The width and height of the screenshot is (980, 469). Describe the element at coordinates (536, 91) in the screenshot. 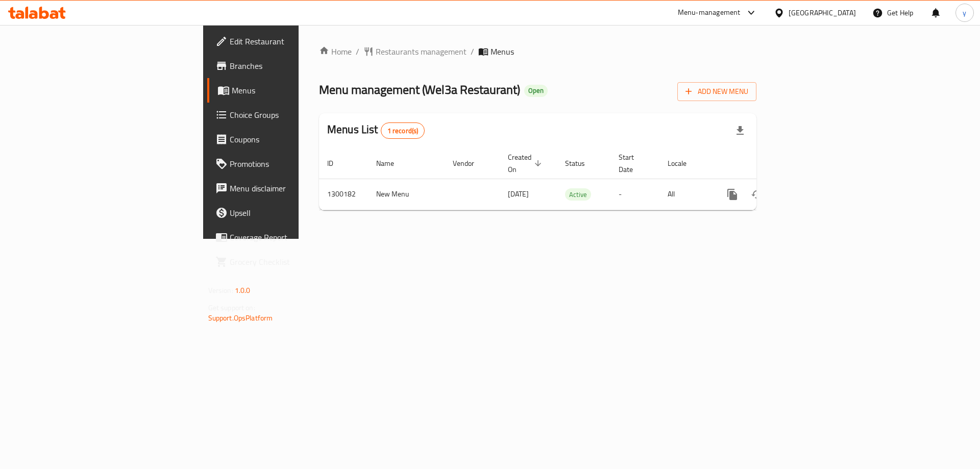

I see `span: Open` at that location.